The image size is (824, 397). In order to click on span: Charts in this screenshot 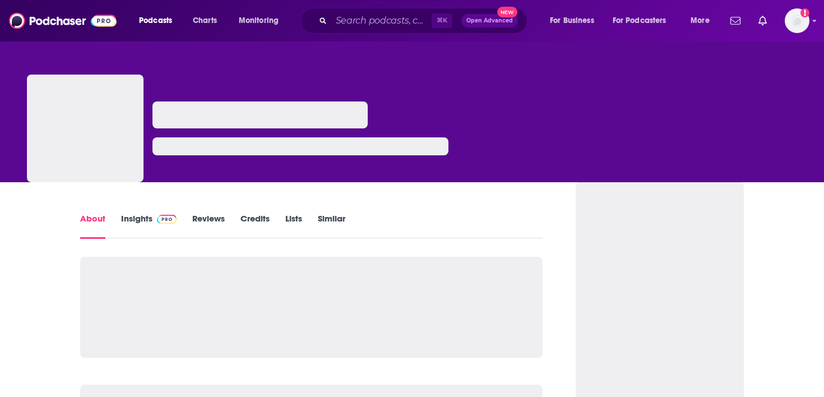, I will do `click(205, 21)`.